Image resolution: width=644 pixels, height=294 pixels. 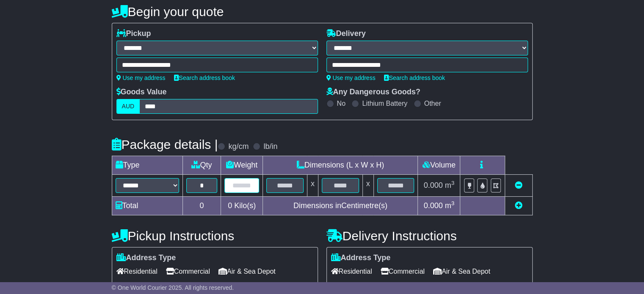 I want to click on label: Pickup, so click(x=134, y=34).